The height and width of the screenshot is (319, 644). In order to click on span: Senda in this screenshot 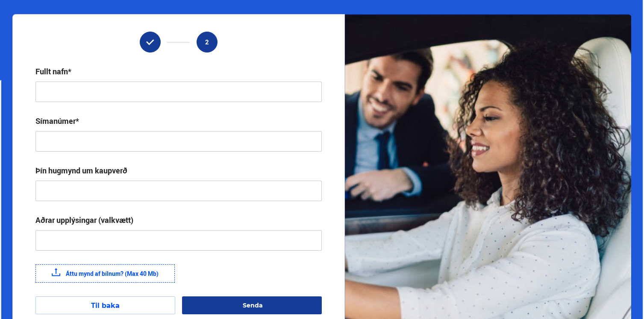, I will do `click(253, 306)`.